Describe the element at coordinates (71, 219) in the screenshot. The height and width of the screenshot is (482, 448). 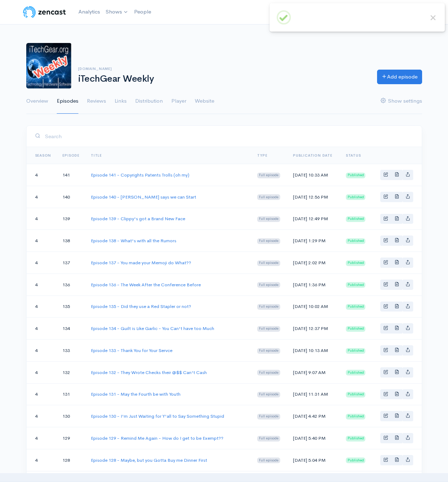
I see `td: 139` at that location.